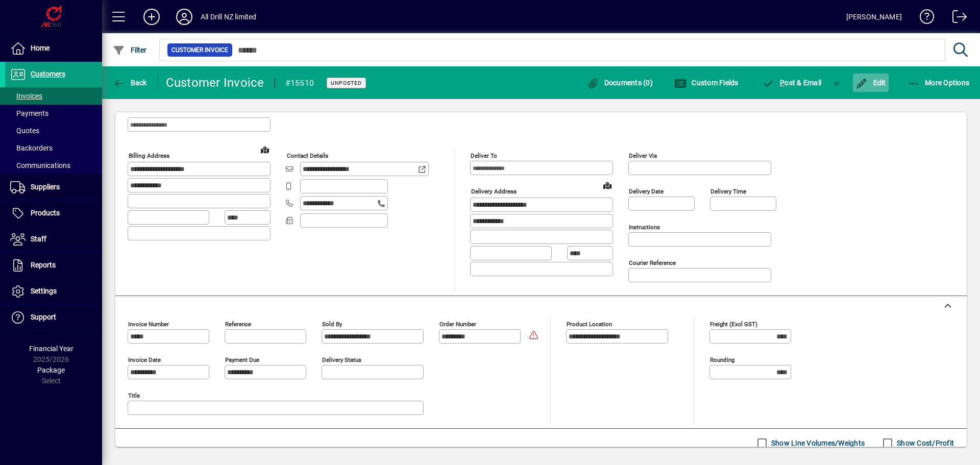 This screenshot has height=465, width=980. Describe the element at coordinates (29, 113) in the screenshot. I see `span: Payments` at that location.